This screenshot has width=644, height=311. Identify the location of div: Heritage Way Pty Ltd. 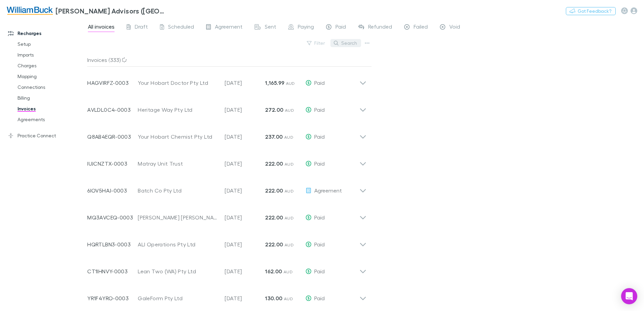
(178, 110).